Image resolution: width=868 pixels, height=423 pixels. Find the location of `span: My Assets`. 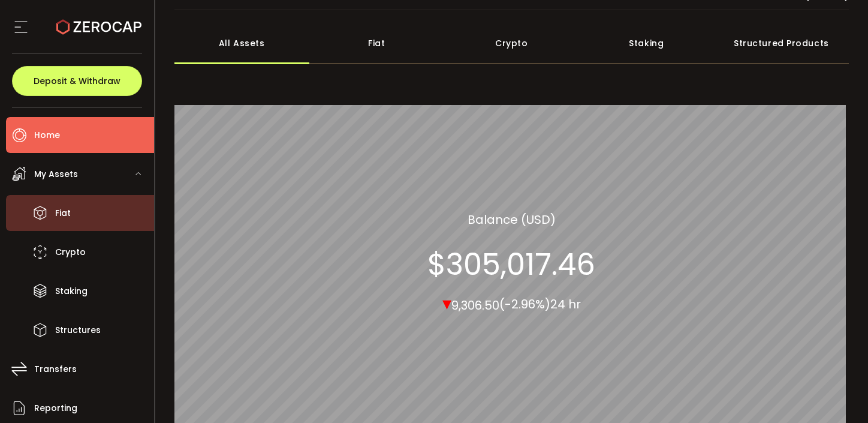

span: My Assets is located at coordinates (56, 174).